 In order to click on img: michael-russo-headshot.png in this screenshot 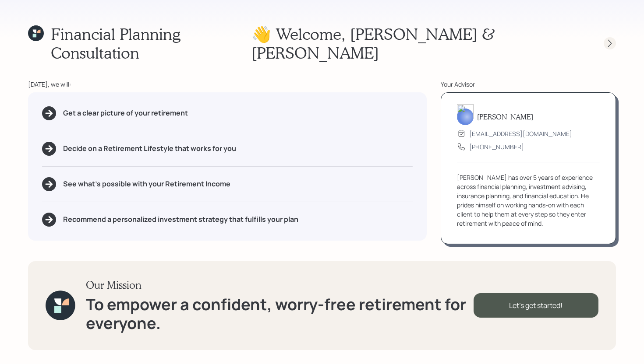, I will do `click(466, 115)`.